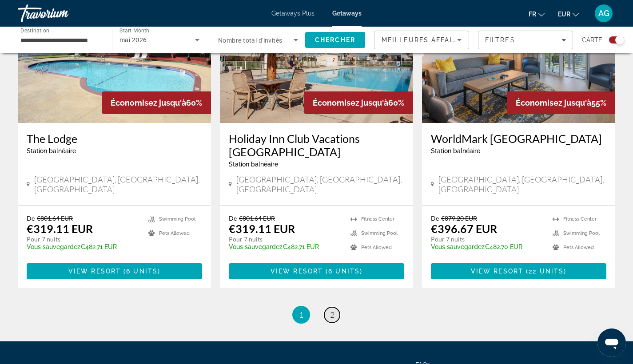 The width and height of the screenshot is (633, 364). Describe the element at coordinates (335, 40) in the screenshot. I see `span: Chercher` at that location.